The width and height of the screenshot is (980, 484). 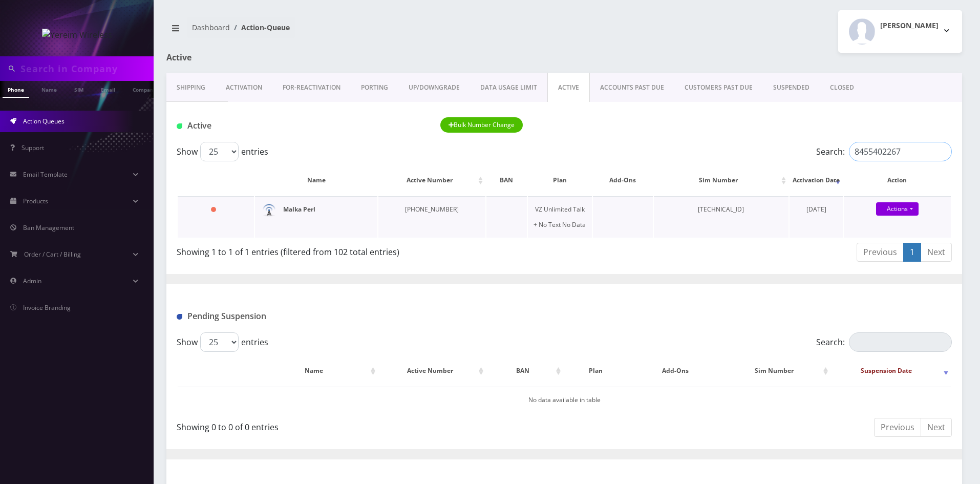 I want to click on a: PORTING, so click(x=374, y=88).